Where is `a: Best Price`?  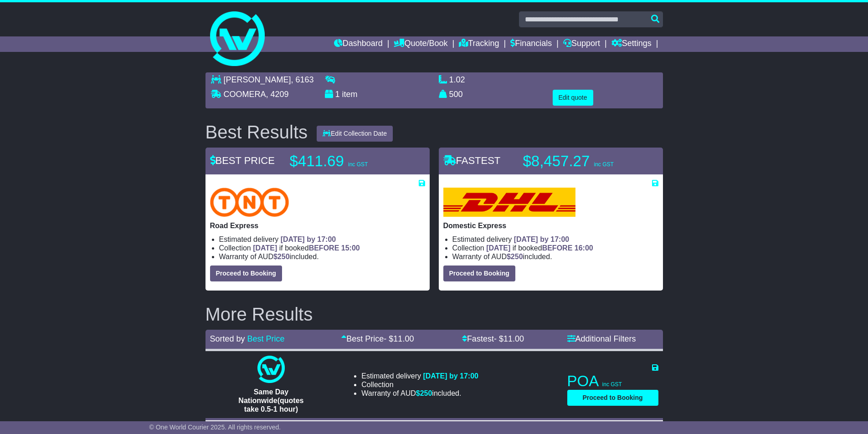
a: Best Price is located at coordinates (266, 339).